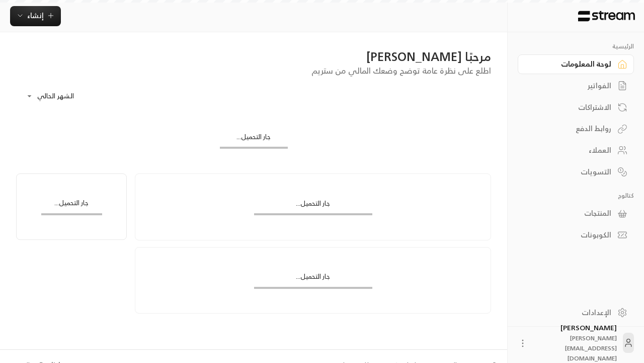 This screenshot has width=644, height=363. Describe the element at coordinates (571, 172) in the screenshot. I see `div: التسويات` at that location.